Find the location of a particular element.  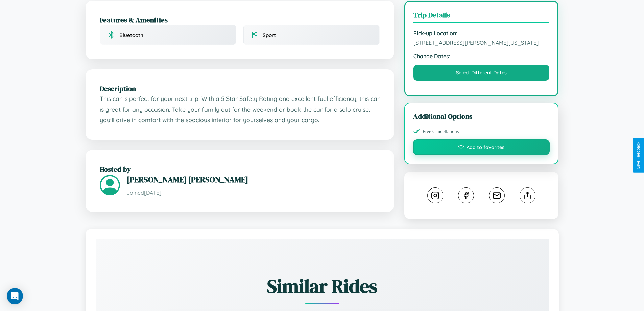

span: Free Cancellations is located at coordinates (441, 131).